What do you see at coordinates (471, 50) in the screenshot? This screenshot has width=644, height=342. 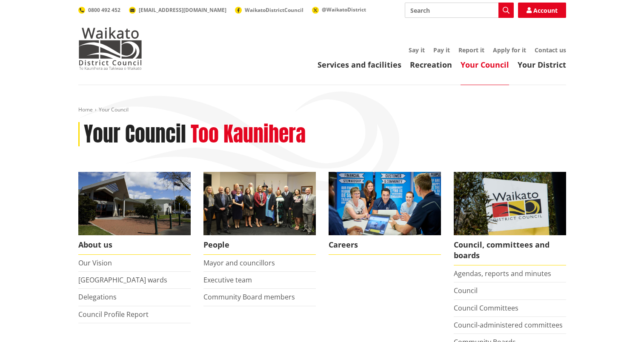 I see `a: Report it` at bounding box center [471, 50].